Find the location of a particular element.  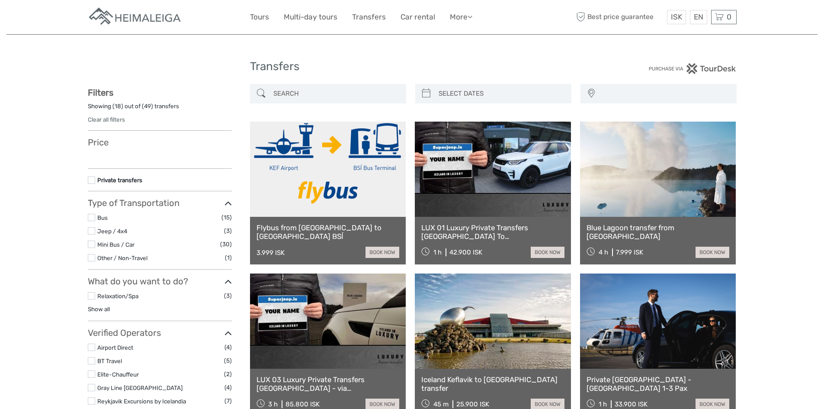

h3: Verified Operators is located at coordinates (160, 332).